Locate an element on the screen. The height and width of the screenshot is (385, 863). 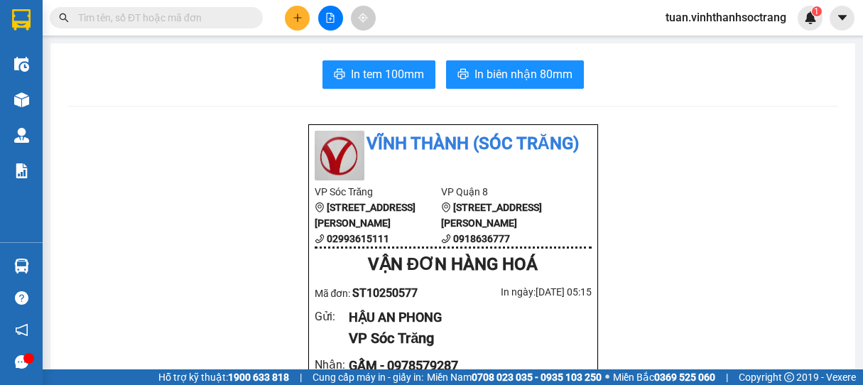
button: plus is located at coordinates (297, 18).